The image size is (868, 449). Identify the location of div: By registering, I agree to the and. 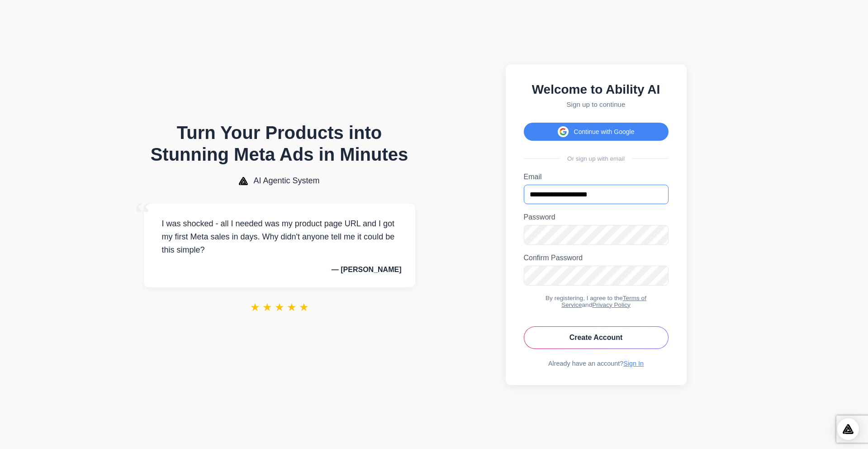
(596, 302).